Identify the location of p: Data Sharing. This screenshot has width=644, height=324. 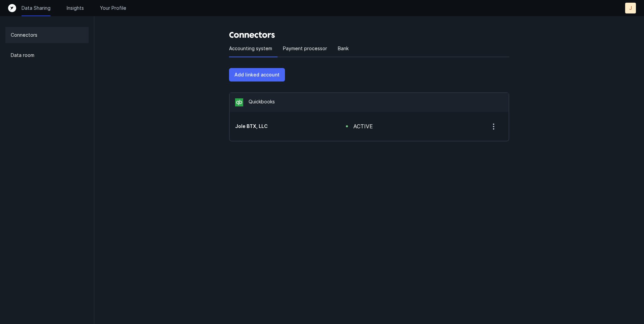
(36, 8).